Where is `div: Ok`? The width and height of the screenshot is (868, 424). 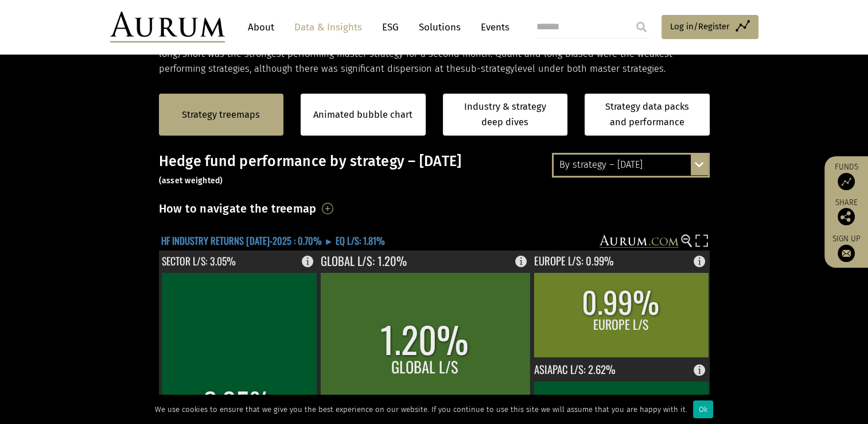
div: Ok is located at coordinates (702, 408).